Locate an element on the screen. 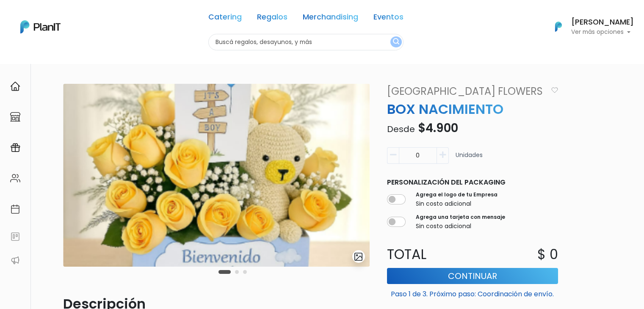 The image size is (644, 309). p: Personalización del packaging is located at coordinates (472, 183).